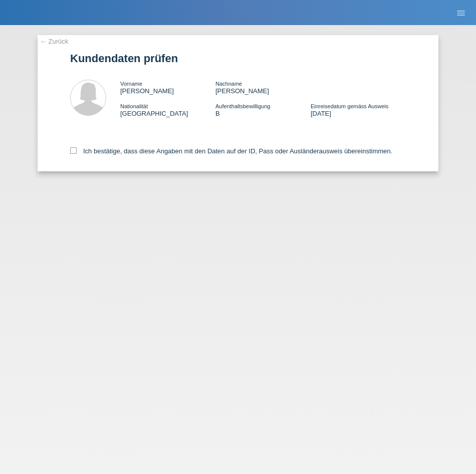  I want to click on span: Aufenthaltsbewilligung, so click(243, 107).